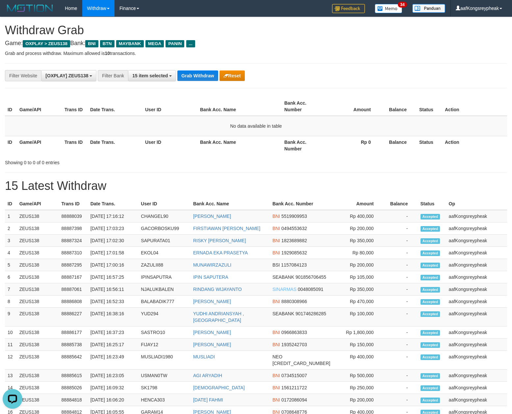 Image resolution: width=512 pixels, height=414 pixels. I want to click on span: SINARMAS, so click(284, 289).